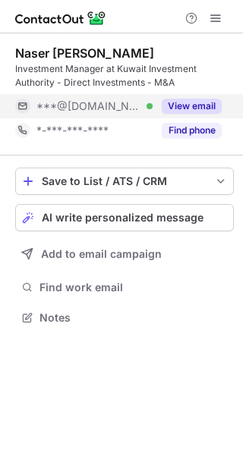  I want to click on div: Investment Manager at Kuwait Investment Authority - Direct Investments - M&A, so click(124, 76).